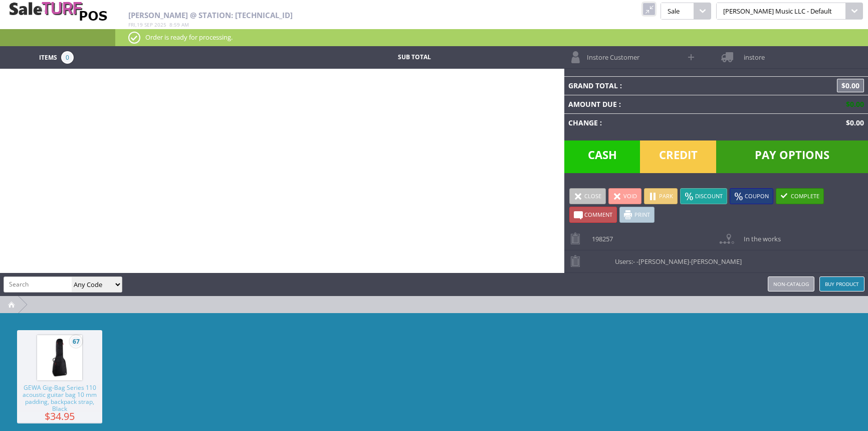 This screenshot has width=868, height=431. Describe the element at coordinates (602, 156) in the screenshot. I see `span: Cash` at that location.